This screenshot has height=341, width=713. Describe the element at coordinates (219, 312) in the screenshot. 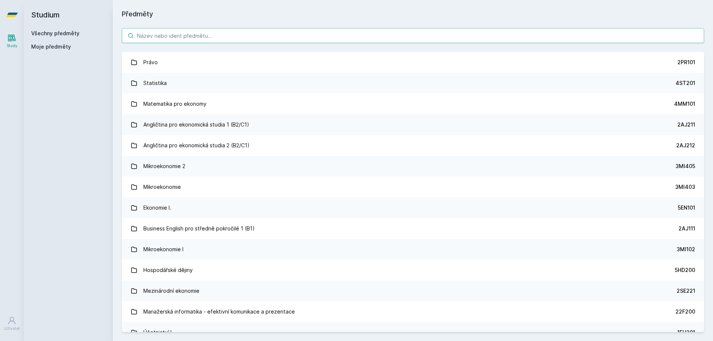

I see `div: Manažerská informatika - efektivní komunikace a prezentace` at that location.